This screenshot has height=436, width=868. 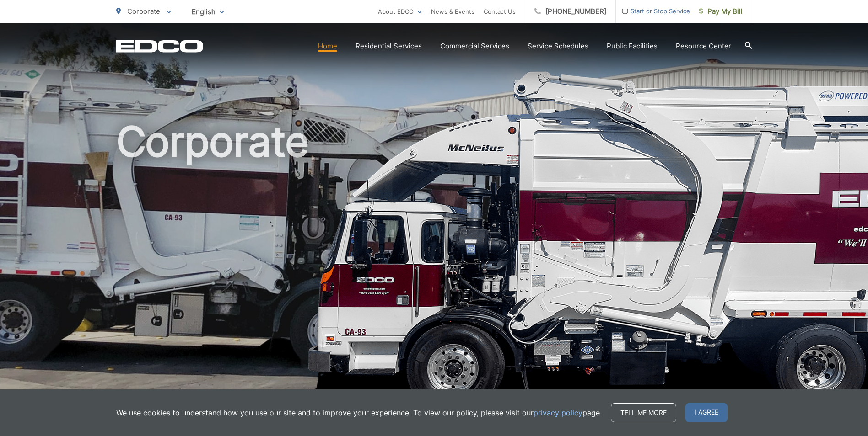 What do you see at coordinates (721, 12) in the screenshot?
I see `span: Pay My Bill` at bounding box center [721, 12].